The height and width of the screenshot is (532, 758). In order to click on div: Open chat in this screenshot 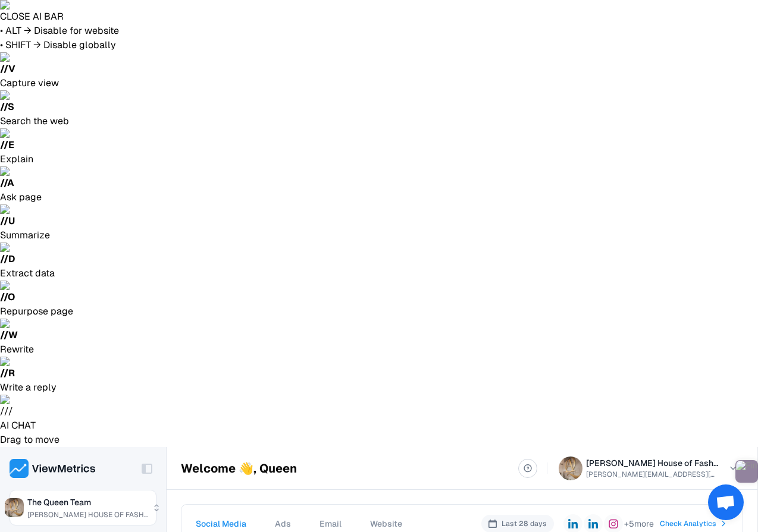, I will do `click(726, 503)`.